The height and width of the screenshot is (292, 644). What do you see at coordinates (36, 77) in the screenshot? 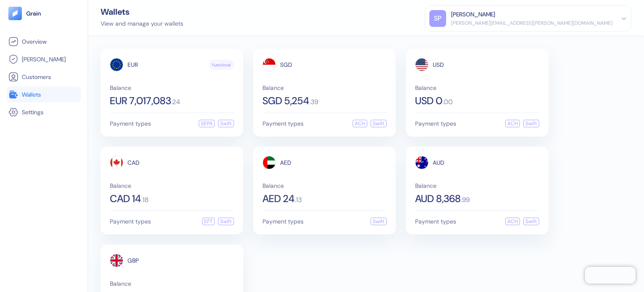
I see `span: Customers` at bounding box center [36, 77].